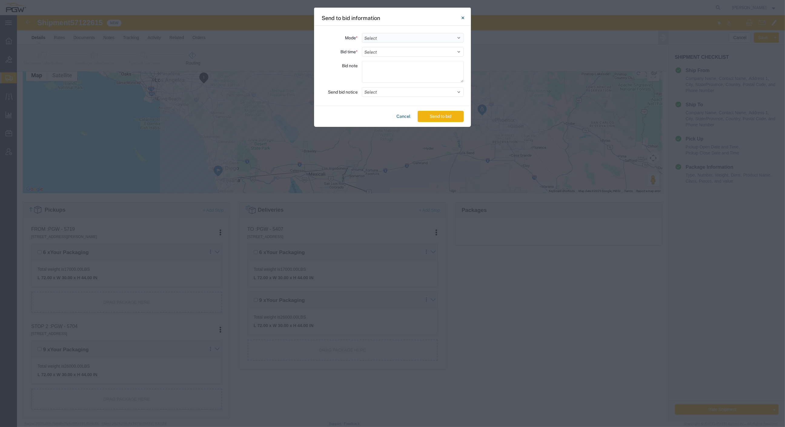 Image resolution: width=785 pixels, height=427 pixels. I want to click on button: Select, so click(413, 92).